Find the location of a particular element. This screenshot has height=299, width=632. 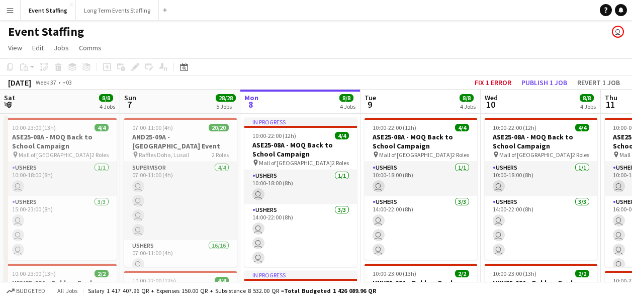

button: Fix 1 error is located at coordinates (493, 82).